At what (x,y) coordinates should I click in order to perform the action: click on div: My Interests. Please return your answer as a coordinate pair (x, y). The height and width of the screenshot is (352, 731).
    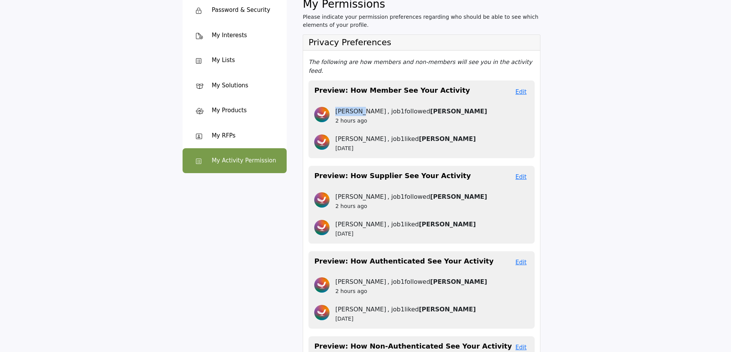
    Looking at the image, I should click on (229, 35).